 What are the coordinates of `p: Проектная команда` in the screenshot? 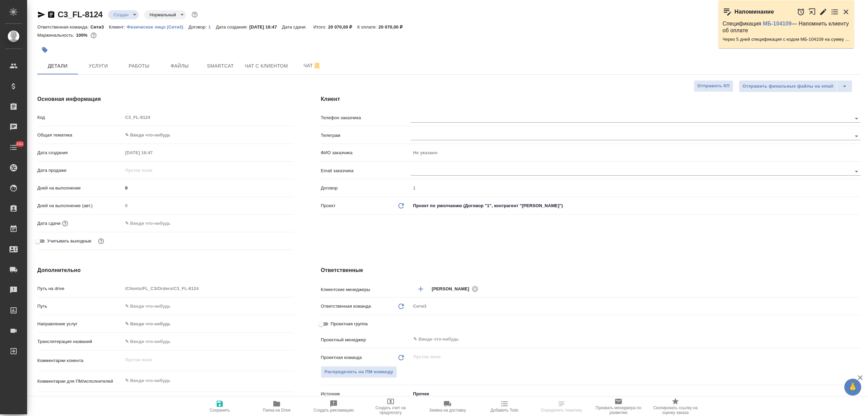 It's located at (341, 357).